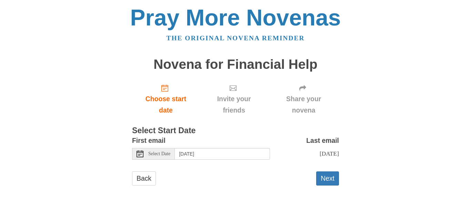 This screenshot has width=471, height=222. I want to click on a: Choose start date, so click(166, 99).